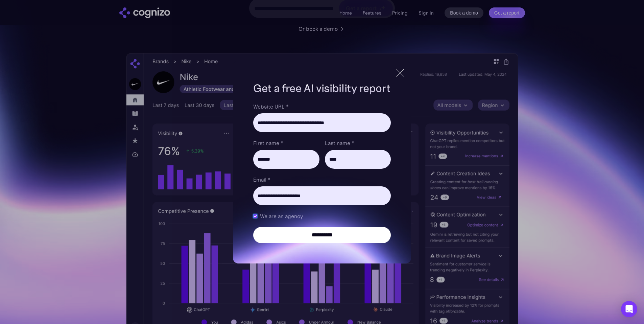 Image resolution: width=644 pixels, height=324 pixels. What do you see at coordinates (629, 309) in the screenshot?
I see `div: Open Intercom Messenger` at bounding box center [629, 309].